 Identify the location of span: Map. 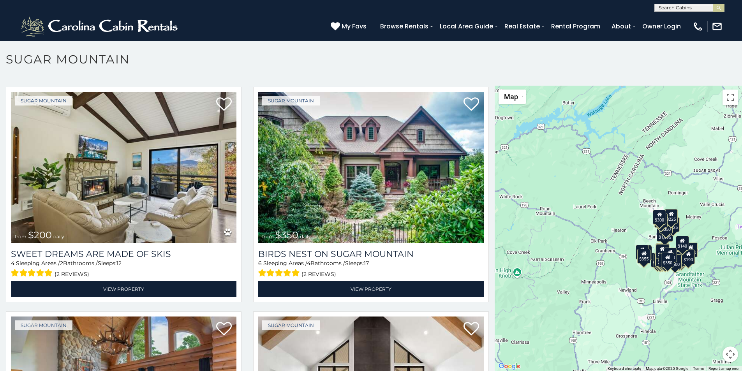
(511, 97).